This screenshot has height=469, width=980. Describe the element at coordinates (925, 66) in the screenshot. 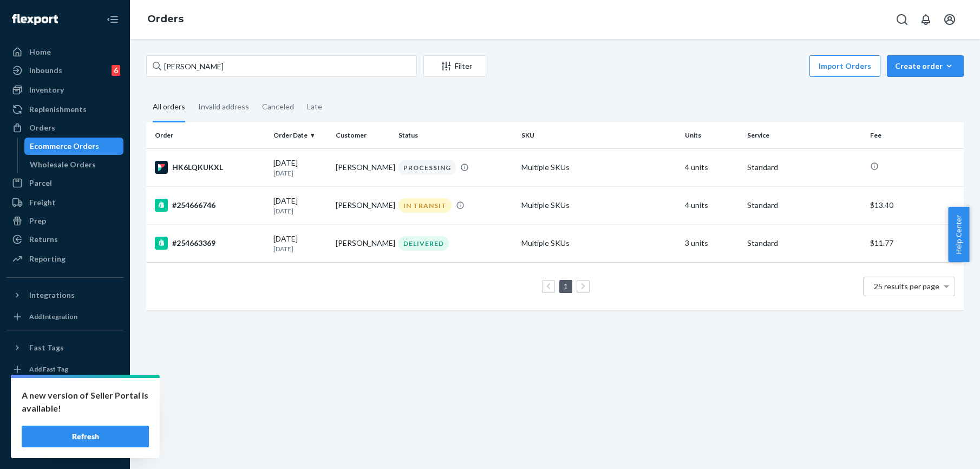

I see `button: Create order` at that location.